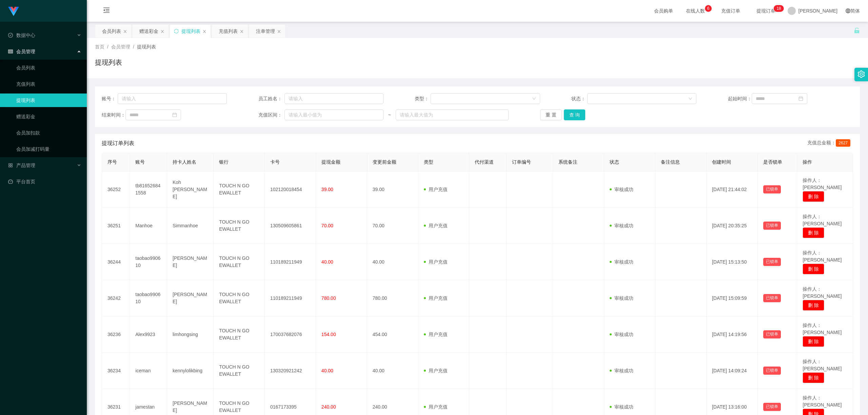 The height and width of the screenshot is (415, 868). Describe the element at coordinates (328, 407) in the screenshot. I see `span: 240.00` at that location.